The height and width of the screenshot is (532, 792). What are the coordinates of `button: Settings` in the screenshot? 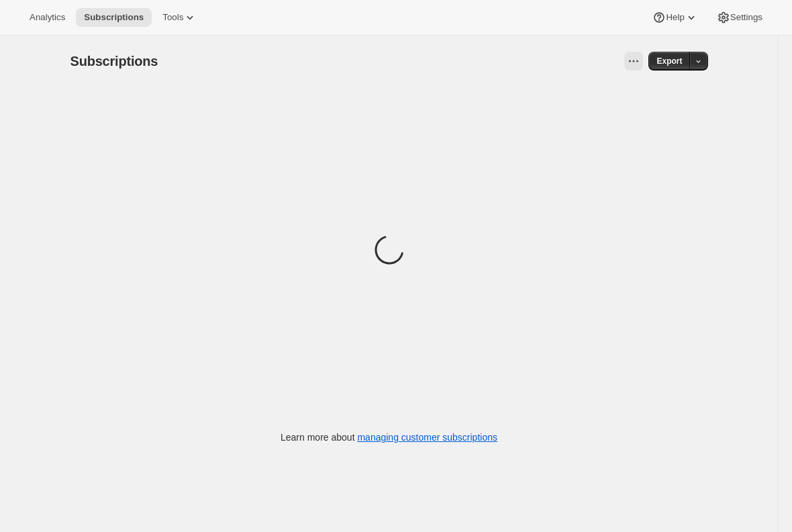 It's located at (740, 18).